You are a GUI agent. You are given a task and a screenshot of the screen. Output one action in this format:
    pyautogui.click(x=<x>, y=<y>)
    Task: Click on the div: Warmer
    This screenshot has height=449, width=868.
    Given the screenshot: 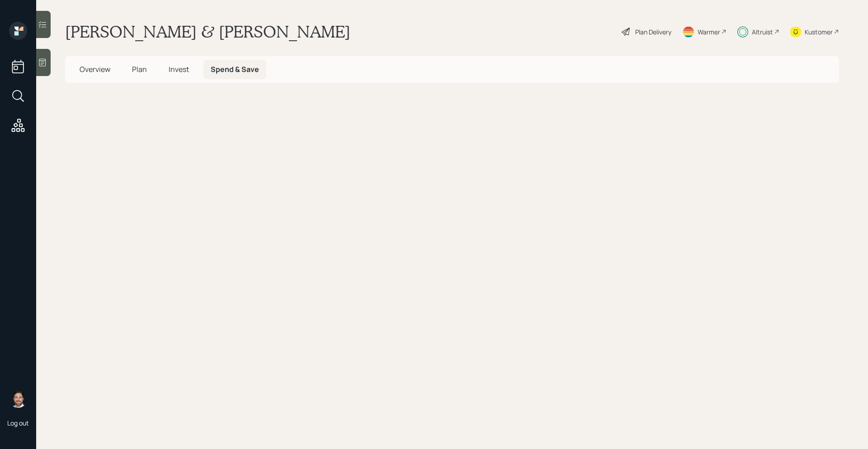 What is the action you would take?
    pyautogui.click(x=709, y=31)
    